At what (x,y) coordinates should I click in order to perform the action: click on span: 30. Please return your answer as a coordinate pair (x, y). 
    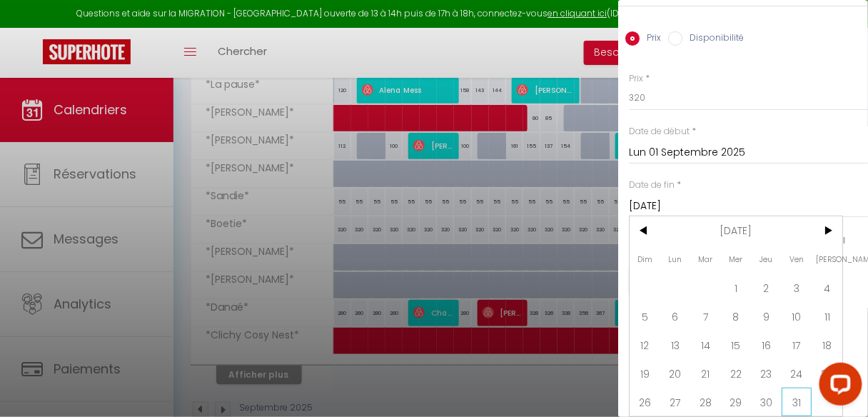
    Looking at the image, I should click on (766, 402).